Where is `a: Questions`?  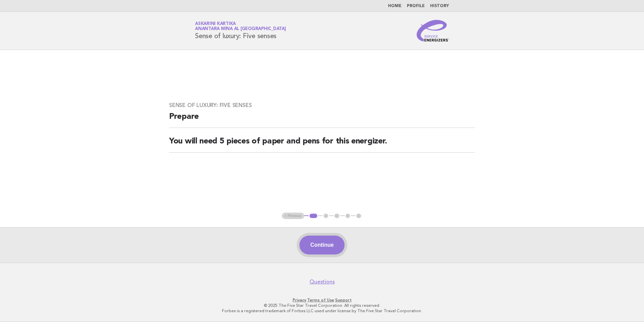 a: Questions is located at coordinates (322, 282).